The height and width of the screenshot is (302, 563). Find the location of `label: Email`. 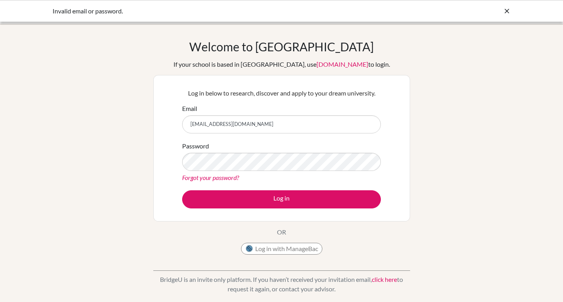

label: Email is located at coordinates (190, 109).